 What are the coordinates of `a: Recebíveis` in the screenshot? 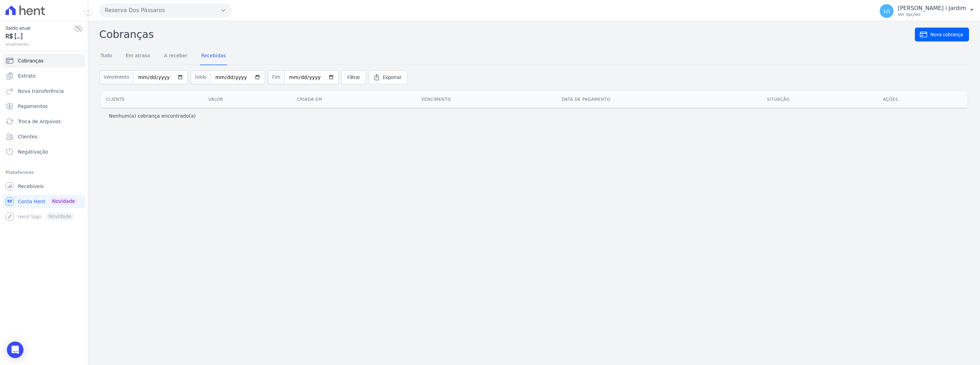 It's located at (44, 186).